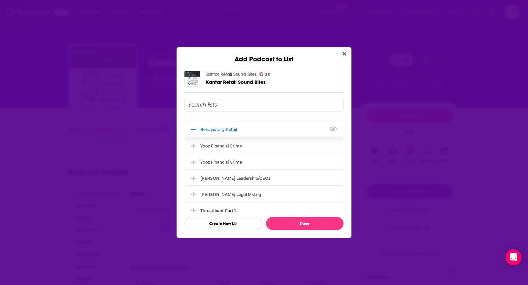 The image size is (528, 285). What do you see at coordinates (192, 79) in the screenshot?
I see `img: Kantar Retail Sound Bites` at bounding box center [192, 79].